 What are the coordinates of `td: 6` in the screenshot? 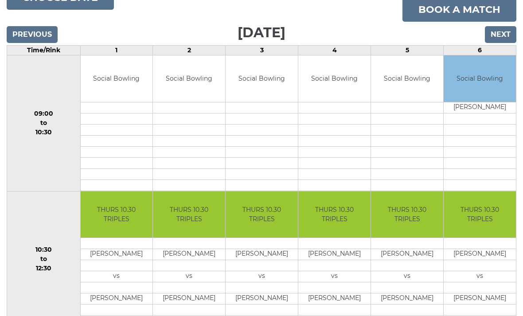 It's located at (480, 51).